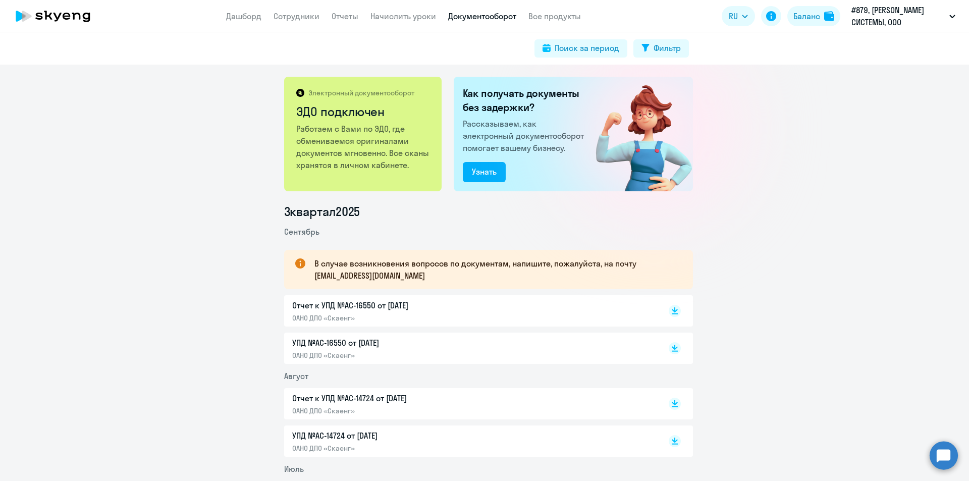  What do you see at coordinates (484, 172) in the screenshot?
I see `button: Узнать` at bounding box center [484, 172].